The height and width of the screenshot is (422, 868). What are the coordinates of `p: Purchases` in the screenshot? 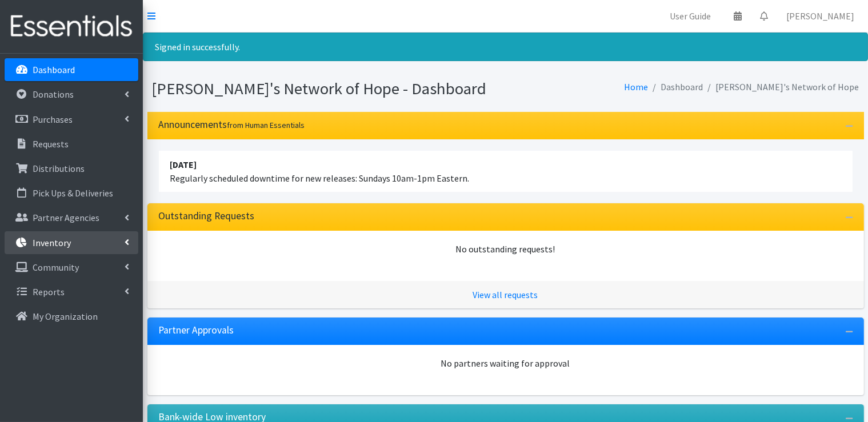 It's located at (52, 119).